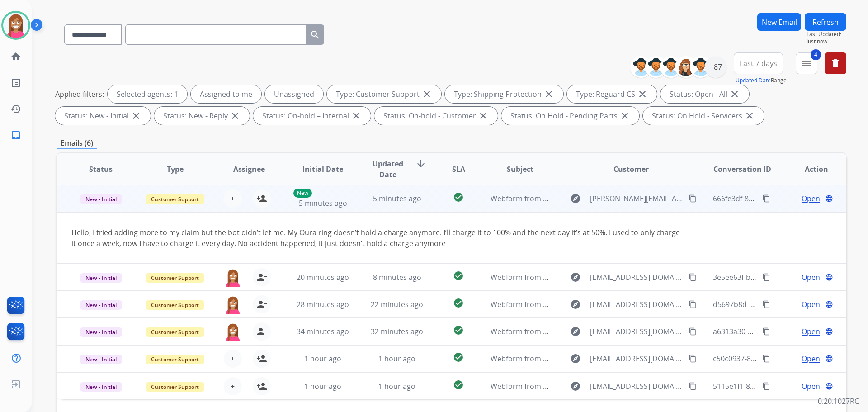  What do you see at coordinates (147, 94) in the screenshot?
I see `div: Selected agents: 1` at bounding box center [147, 94].